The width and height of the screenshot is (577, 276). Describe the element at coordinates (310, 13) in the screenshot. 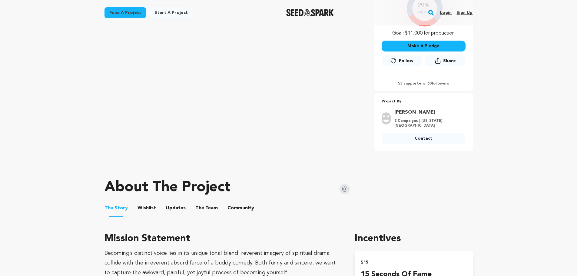

I see `img: Seed&Spark Logo Dark Mode` at that location.